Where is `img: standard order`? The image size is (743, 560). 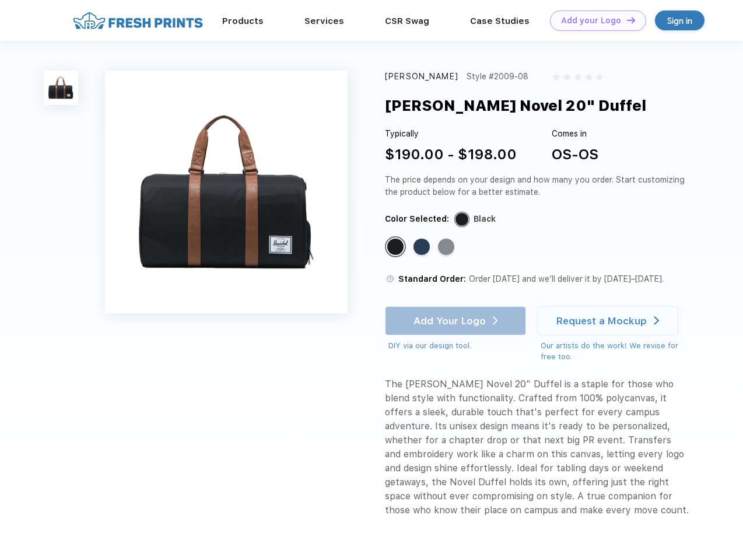
img: standard order is located at coordinates (390, 279).